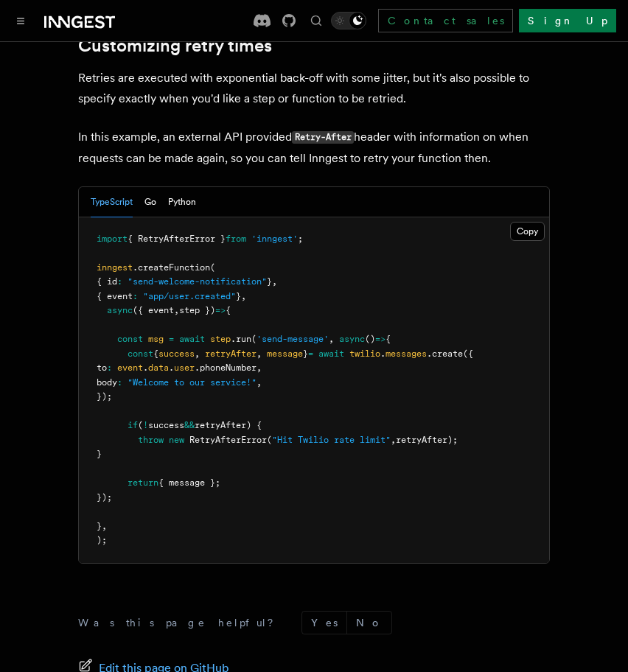  Describe the element at coordinates (527, 232) in the screenshot. I see `button: Copy` at that location.